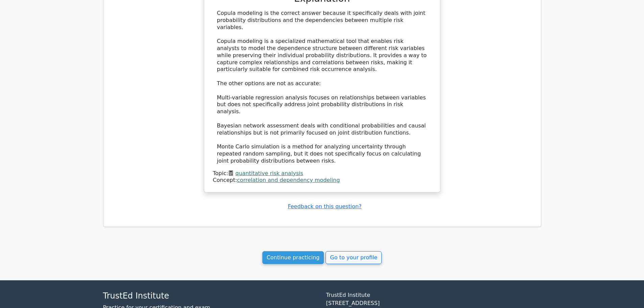 Image resolution: width=644 pixels, height=308 pixels. Describe the element at coordinates (322, 87) in the screenshot. I see `div: Copula modeling is the correct answer because it specifically deals with joint probability distri...` at that location.